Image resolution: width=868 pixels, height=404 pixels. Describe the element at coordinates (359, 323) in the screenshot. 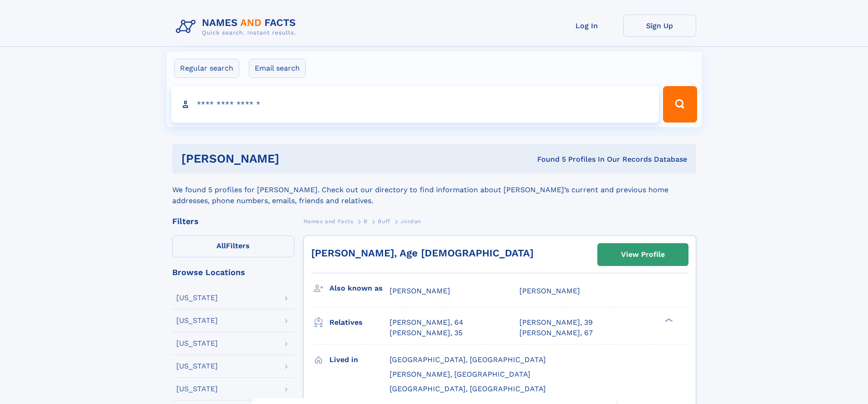

I see `h3: Relatives` at that location.